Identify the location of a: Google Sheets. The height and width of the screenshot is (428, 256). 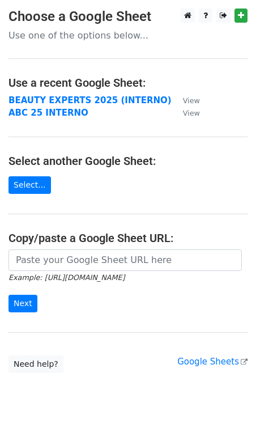
(213, 362).